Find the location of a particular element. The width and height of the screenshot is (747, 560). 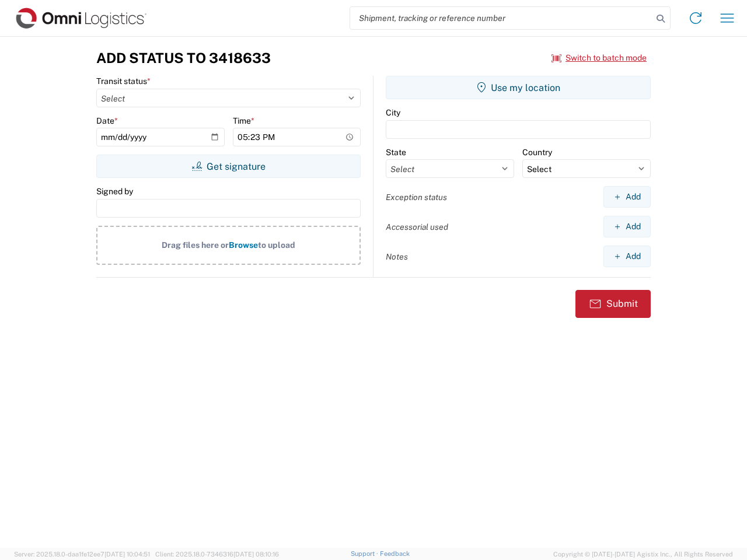

button: Get signature is located at coordinates (228, 166).